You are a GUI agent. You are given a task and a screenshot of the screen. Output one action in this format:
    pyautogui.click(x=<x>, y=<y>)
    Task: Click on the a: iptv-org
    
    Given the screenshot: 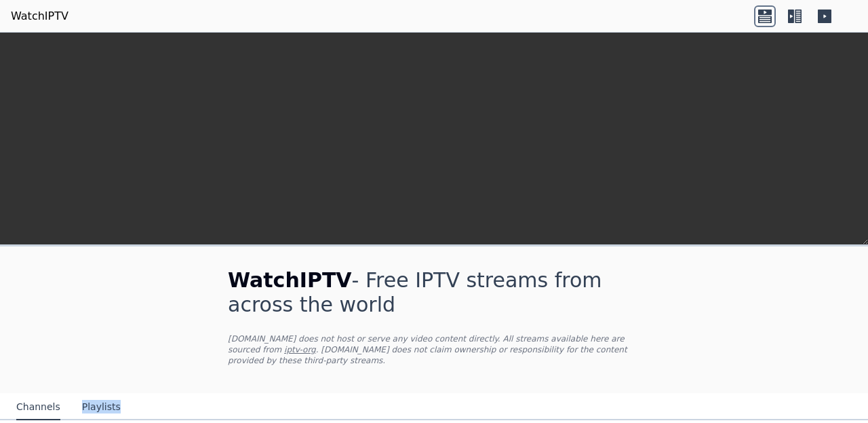 What is the action you would take?
    pyautogui.click(x=300, y=350)
    